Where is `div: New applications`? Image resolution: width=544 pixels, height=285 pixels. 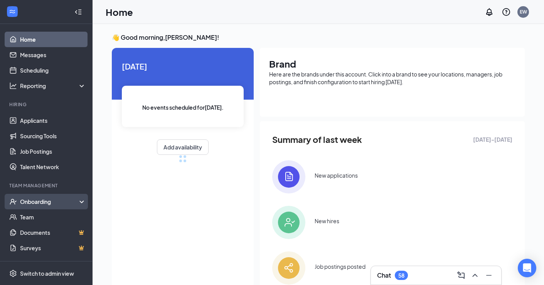 div: New applications is located at coordinates (336, 175).